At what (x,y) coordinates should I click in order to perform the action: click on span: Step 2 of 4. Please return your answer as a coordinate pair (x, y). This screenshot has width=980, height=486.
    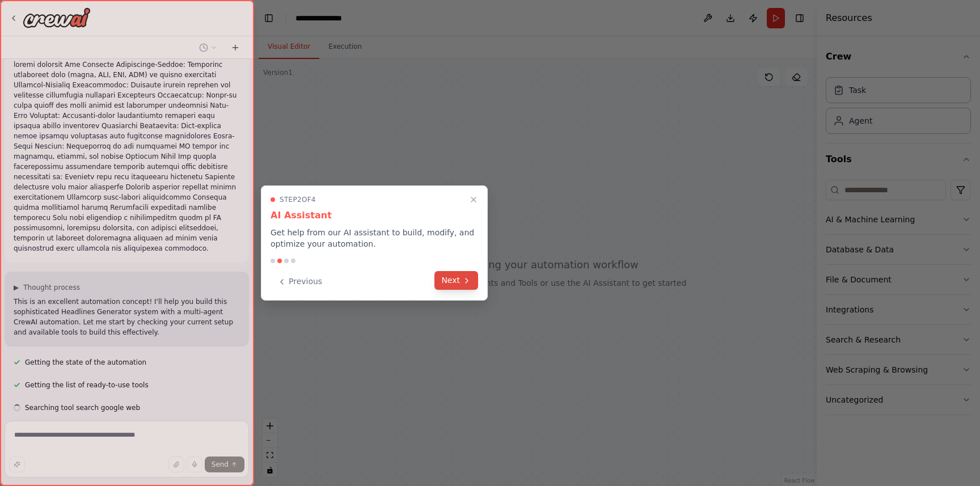
    Looking at the image, I should click on (298, 200).